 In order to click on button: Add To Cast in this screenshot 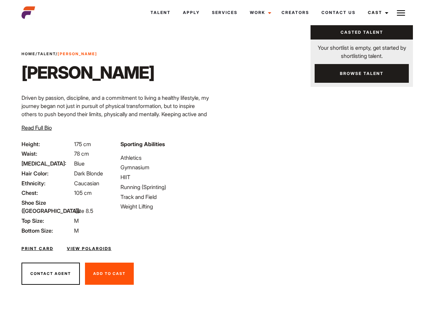, I will do `click(109, 274)`.